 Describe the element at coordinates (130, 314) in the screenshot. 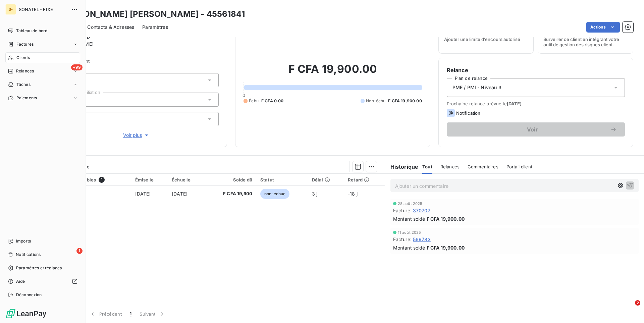

I see `button: 1` at that location.